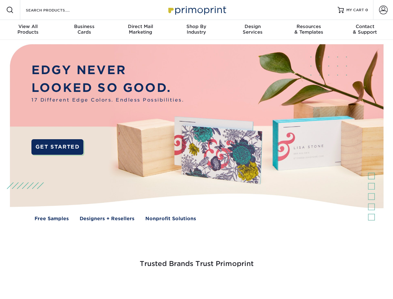 This screenshot has width=393, height=299. Describe the element at coordinates (108, 70) in the screenshot. I see `p: EDGY NEVER` at that location.